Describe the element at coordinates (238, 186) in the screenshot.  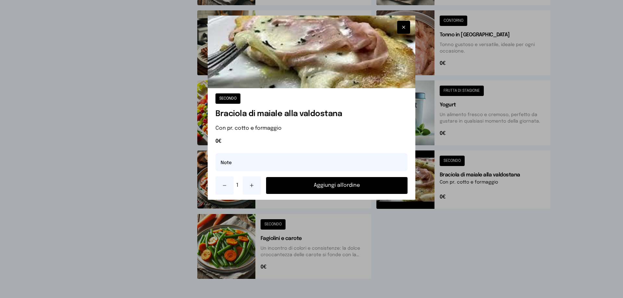
I see `span: 1` at that location.